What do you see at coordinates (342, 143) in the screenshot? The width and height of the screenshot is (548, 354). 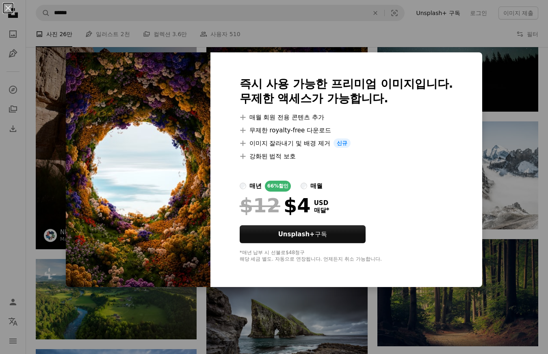 I see `span: 신규` at bounding box center [342, 143].